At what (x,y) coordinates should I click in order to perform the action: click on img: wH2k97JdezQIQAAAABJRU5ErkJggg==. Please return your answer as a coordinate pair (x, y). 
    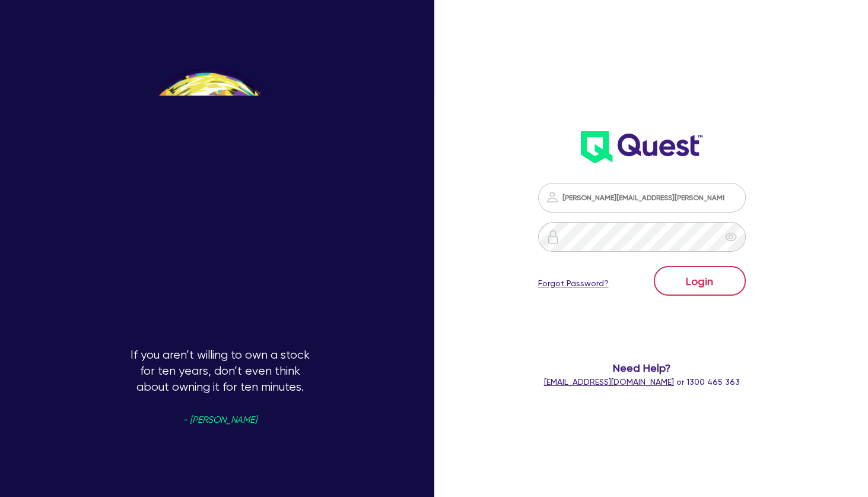
    Looking at the image, I should click on (641, 147).